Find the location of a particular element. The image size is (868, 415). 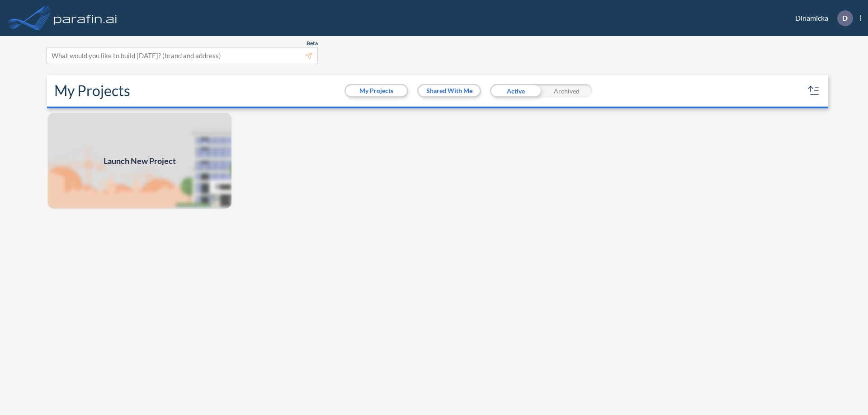

button: My Projects is located at coordinates (376, 91).